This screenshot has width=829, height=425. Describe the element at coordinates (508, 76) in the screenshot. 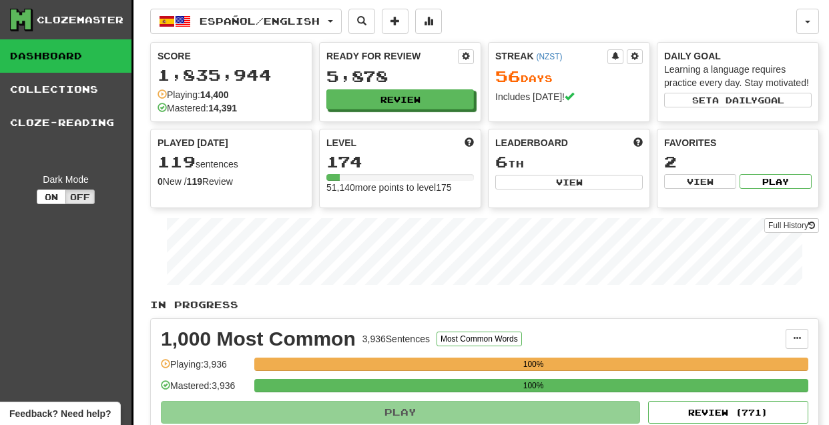

I see `span: 56` at that location.